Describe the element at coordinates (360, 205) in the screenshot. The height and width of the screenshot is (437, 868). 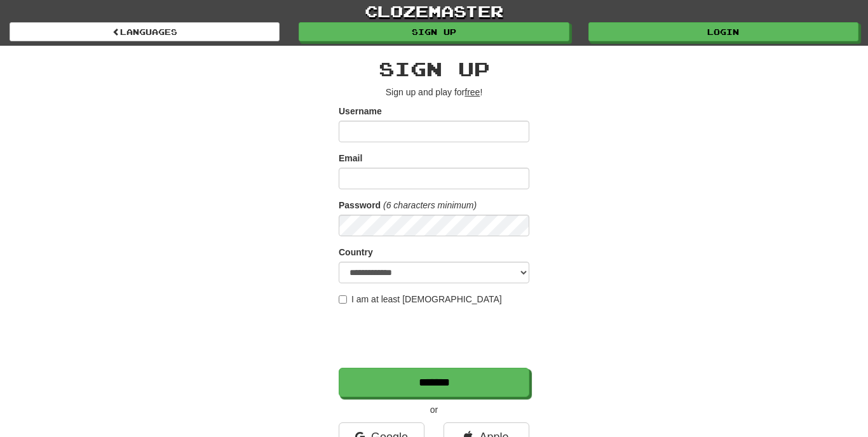
I see `label: Password` at that location.